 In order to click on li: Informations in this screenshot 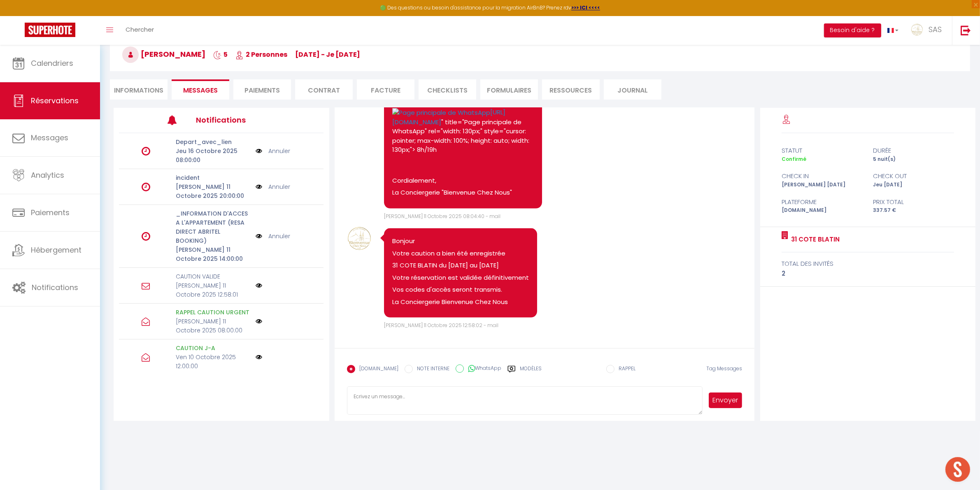, I will do `click(138, 89)`.